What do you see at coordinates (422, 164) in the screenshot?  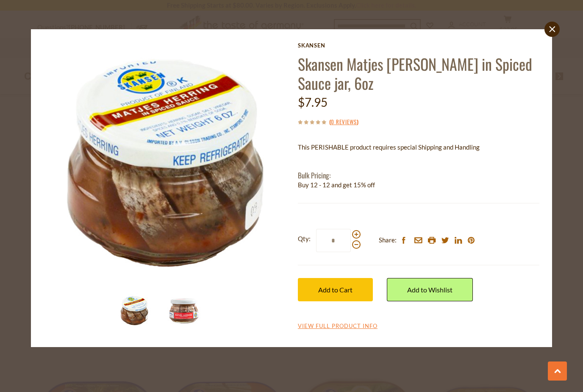 I see `li: We will ship this product in heat-protective packaging and ice.` at bounding box center [422, 164].